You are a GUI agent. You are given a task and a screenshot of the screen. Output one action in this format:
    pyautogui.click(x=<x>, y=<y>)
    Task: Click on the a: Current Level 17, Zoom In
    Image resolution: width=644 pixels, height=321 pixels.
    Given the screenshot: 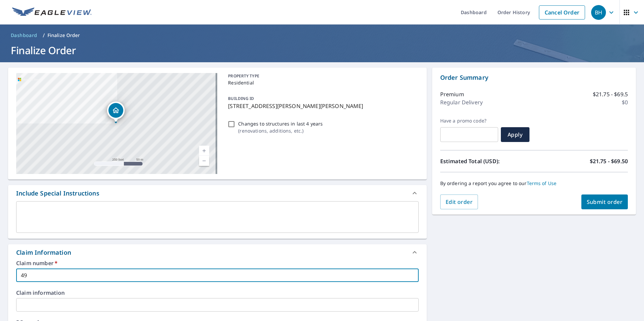 What is the action you would take?
    pyautogui.click(x=204, y=151)
    